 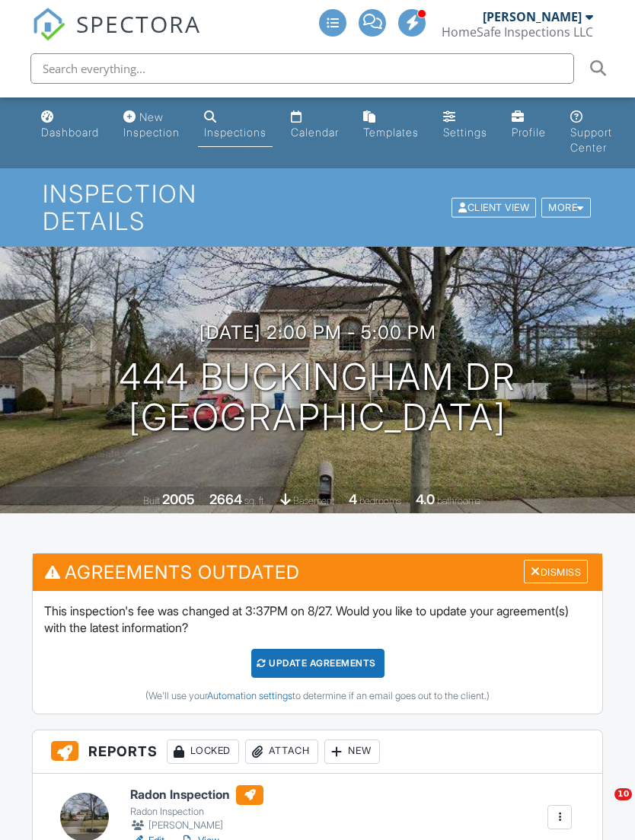 What do you see at coordinates (528, 125) in the screenshot?
I see `a: Company Profile` at bounding box center [528, 125].